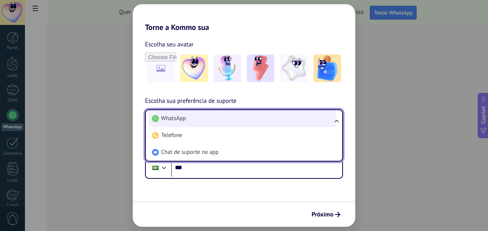  What do you see at coordinates (173, 119) in the screenshot?
I see `span: WhatsApp` at bounding box center [173, 119].